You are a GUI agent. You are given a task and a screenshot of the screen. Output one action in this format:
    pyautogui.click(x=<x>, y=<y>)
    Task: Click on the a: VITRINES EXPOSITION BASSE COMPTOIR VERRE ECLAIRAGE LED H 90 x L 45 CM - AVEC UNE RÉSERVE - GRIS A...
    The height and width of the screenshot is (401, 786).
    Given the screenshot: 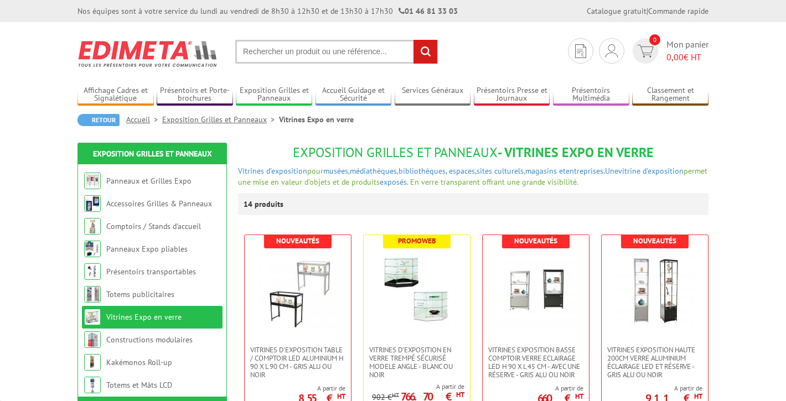 What is the action you would take?
    pyautogui.click(x=536, y=362)
    